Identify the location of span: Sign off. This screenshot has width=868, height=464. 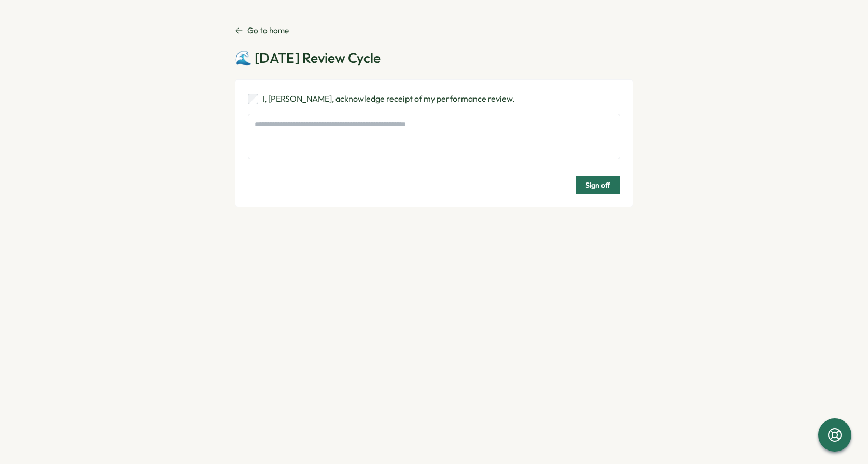
(598, 185).